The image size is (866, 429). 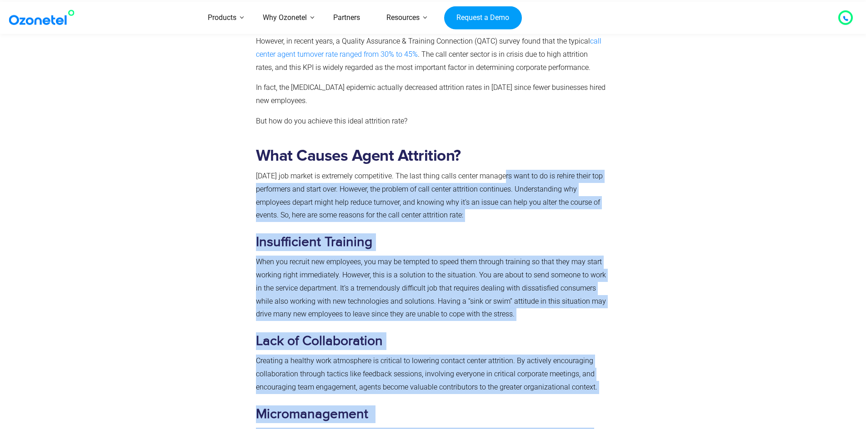 I want to click on span: . The call center sector is in crisis due to high attrition rates, and this KPI is widely regarde..., so click(x=423, y=61).